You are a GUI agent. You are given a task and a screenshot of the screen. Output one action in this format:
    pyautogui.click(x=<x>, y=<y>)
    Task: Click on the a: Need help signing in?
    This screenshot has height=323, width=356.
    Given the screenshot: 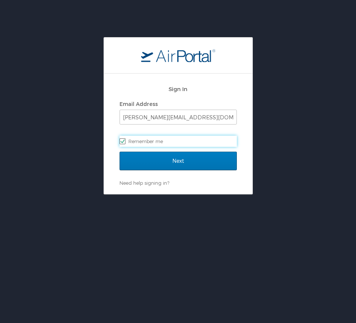 What is the action you would take?
    pyautogui.click(x=144, y=183)
    